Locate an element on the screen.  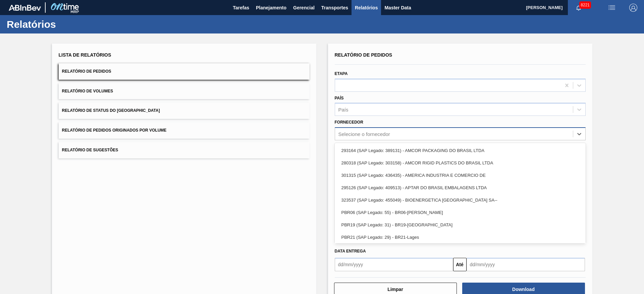
img: Logout is located at coordinates (633, 8).